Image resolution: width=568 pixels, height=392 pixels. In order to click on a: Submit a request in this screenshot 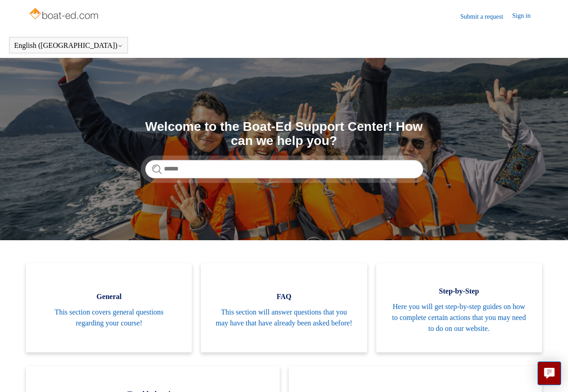, I will do `click(486, 16)`.